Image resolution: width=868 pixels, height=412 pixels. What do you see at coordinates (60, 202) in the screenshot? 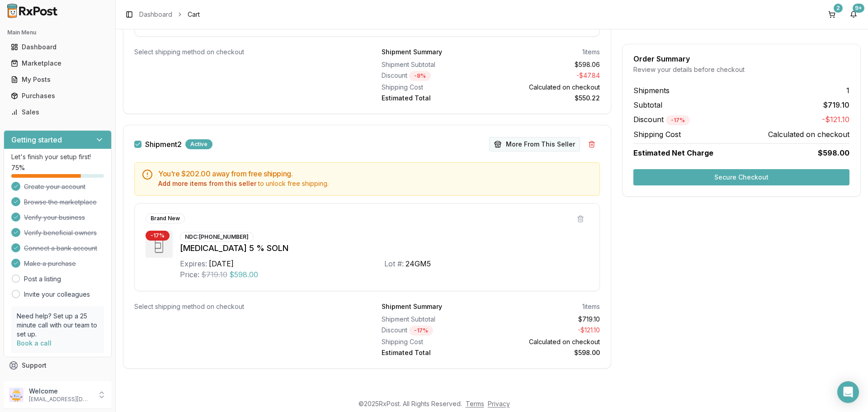
I see `span: Browse the marketplace` at bounding box center [60, 202].